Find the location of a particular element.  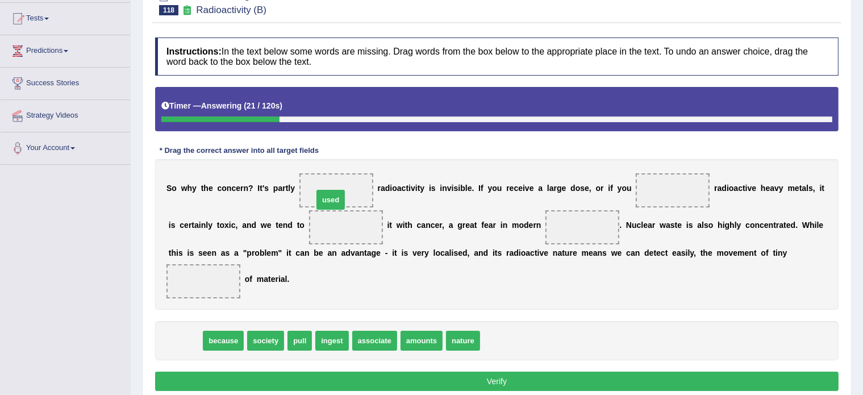

small: Radioactivity (B) is located at coordinates (231, 10).